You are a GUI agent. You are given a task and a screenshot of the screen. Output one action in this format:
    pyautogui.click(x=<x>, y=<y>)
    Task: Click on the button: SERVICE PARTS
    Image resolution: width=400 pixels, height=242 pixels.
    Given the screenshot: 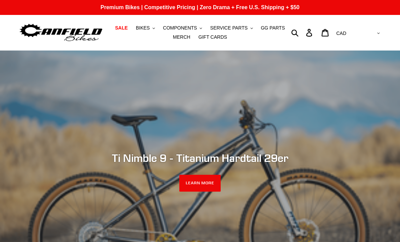 What is the action you would take?
    pyautogui.click(x=231, y=28)
    